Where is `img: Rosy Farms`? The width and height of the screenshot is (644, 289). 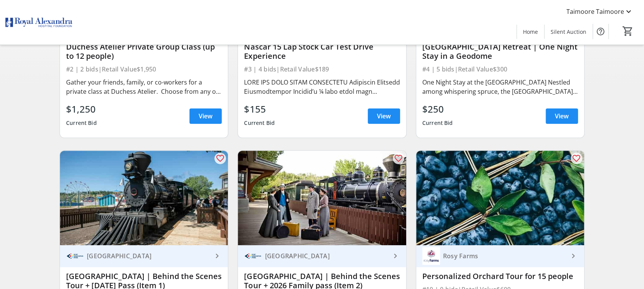 img: Rosy Farms is located at coordinates (431, 256).